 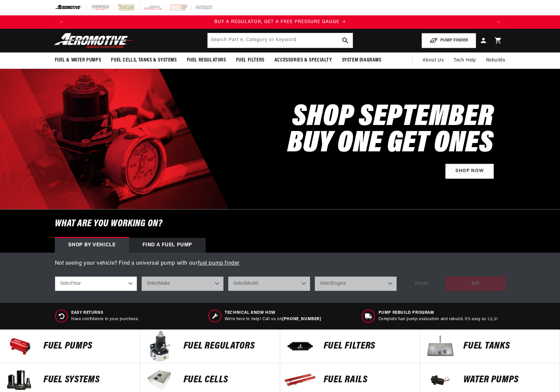 What do you see at coordinates (96, 284) in the screenshot?
I see `select: Year` at bounding box center [96, 284].